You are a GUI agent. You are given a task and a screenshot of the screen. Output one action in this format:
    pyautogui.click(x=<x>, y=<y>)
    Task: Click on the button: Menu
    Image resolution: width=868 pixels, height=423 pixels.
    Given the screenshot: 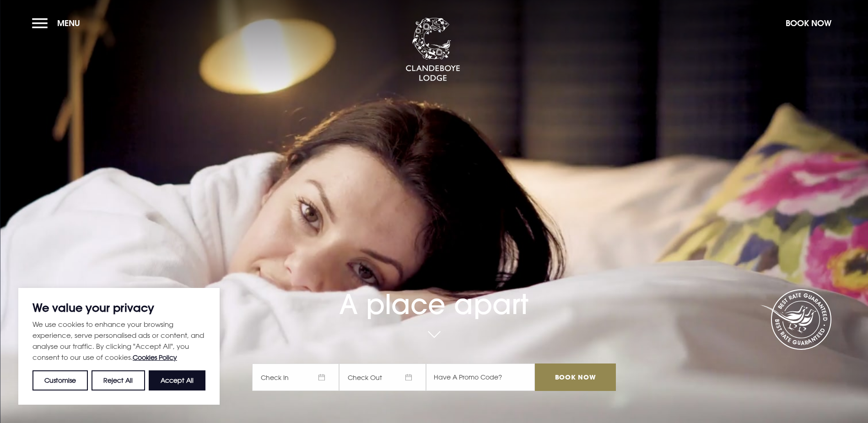 What is the action you would take?
    pyautogui.click(x=58, y=23)
    